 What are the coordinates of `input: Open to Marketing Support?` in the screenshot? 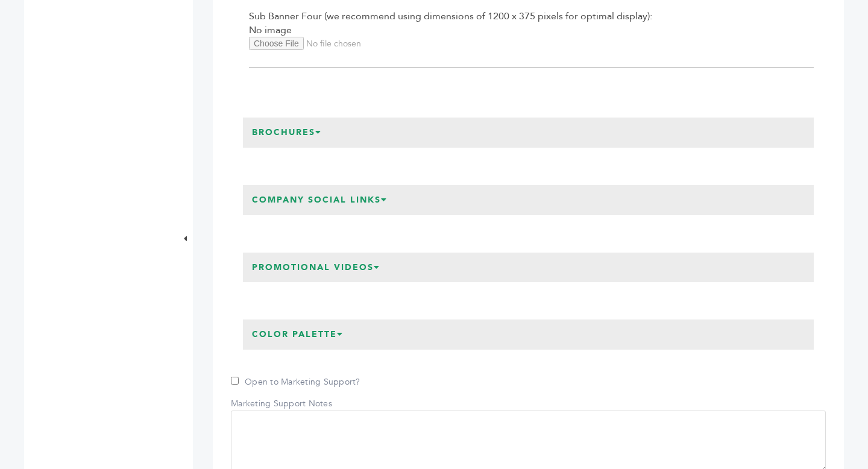 It's located at (234, 380).